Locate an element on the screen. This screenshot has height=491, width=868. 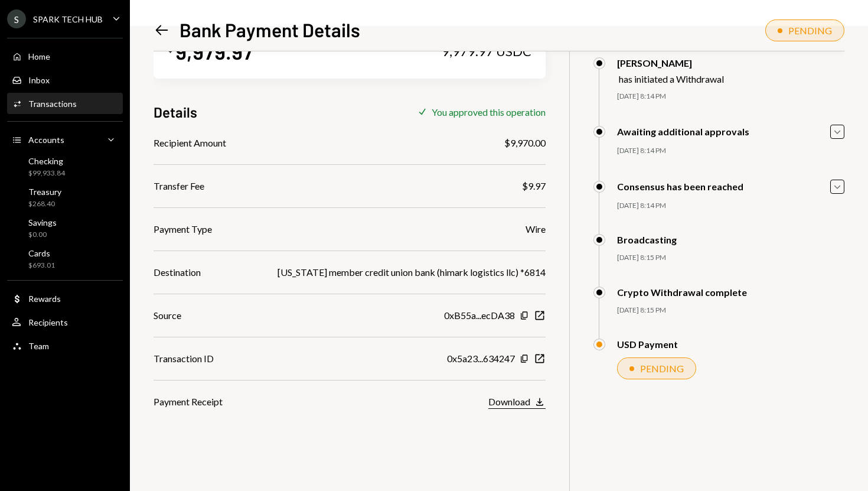
button: Download is located at coordinates (517, 403).